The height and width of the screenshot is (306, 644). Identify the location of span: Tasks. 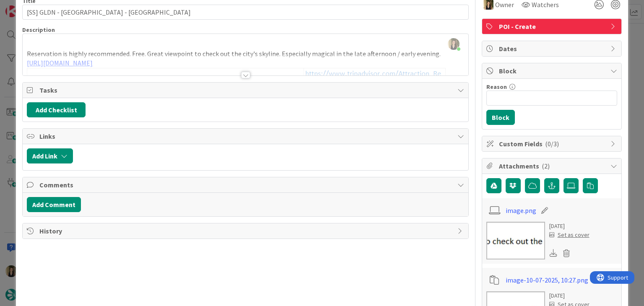
(246, 90).